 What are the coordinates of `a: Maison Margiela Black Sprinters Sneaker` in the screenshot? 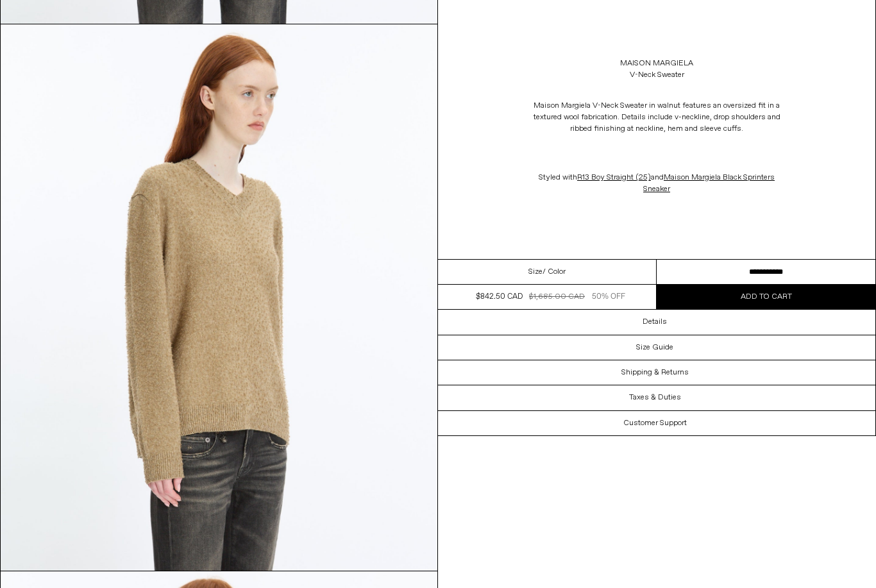 It's located at (708, 184).